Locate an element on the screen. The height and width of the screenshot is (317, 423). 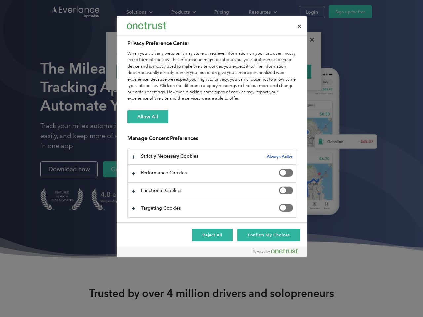
h2: Privacy Preference Center is located at coordinates (212, 43).